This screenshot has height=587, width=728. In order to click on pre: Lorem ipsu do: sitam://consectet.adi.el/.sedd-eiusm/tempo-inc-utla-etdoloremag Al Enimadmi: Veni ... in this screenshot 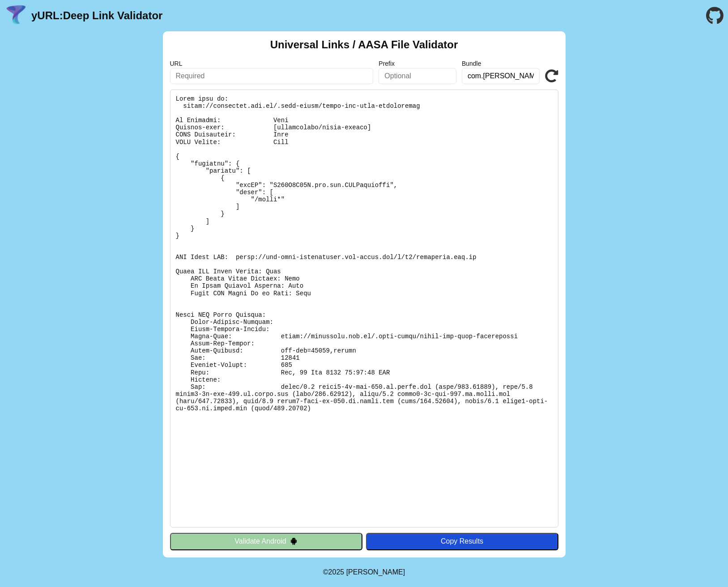, I will do `click(364, 308)`.